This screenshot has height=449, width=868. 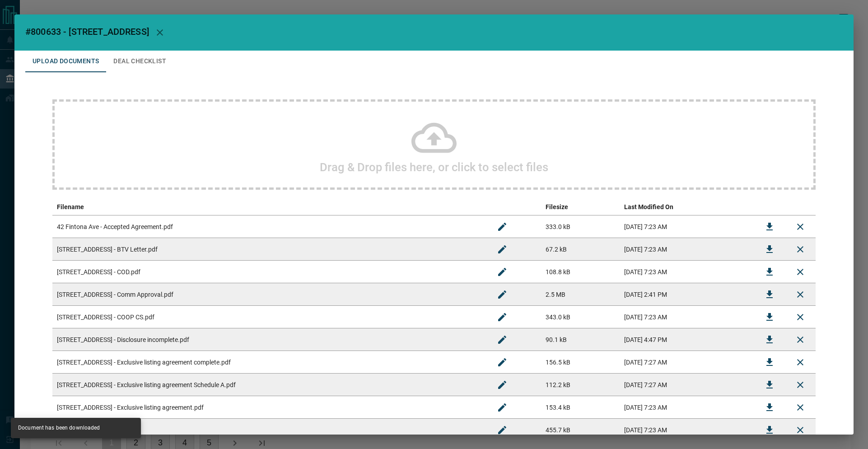 What do you see at coordinates (580, 408) in the screenshot?
I see `td: 153.4 kB` at bounding box center [580, 408].